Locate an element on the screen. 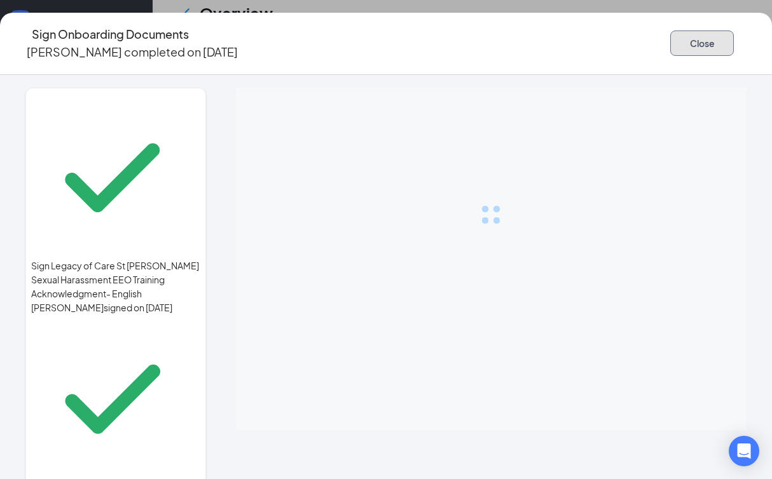  h4: Sign Onboarding Documents is located at coordinates (110, 34).